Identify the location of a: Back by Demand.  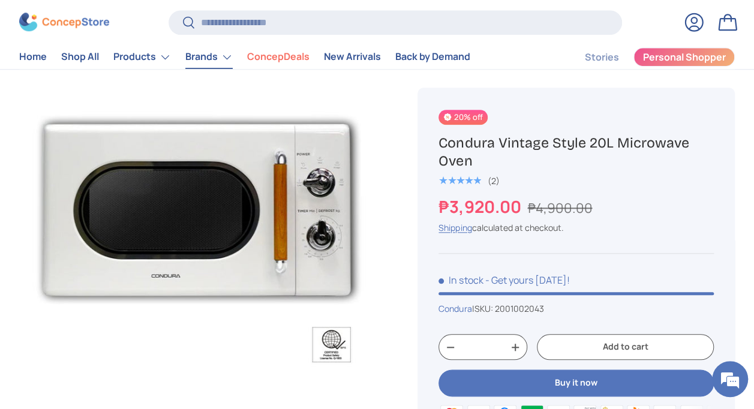
(433, 57).